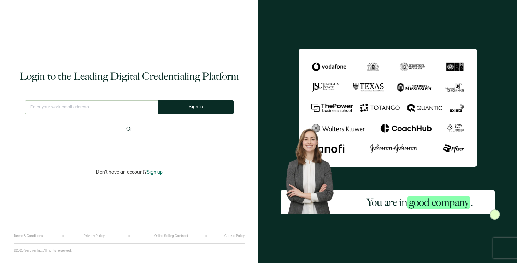 The image size is (517, 263). Describe the element at coordinates (196, 107) in the screenshot. I see `span: Sign In` at that location.